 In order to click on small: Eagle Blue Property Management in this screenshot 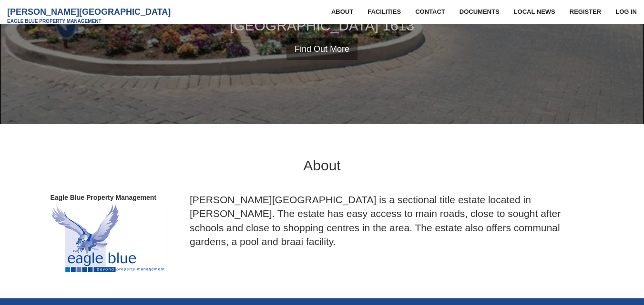, I will do `click(89, 22)`.